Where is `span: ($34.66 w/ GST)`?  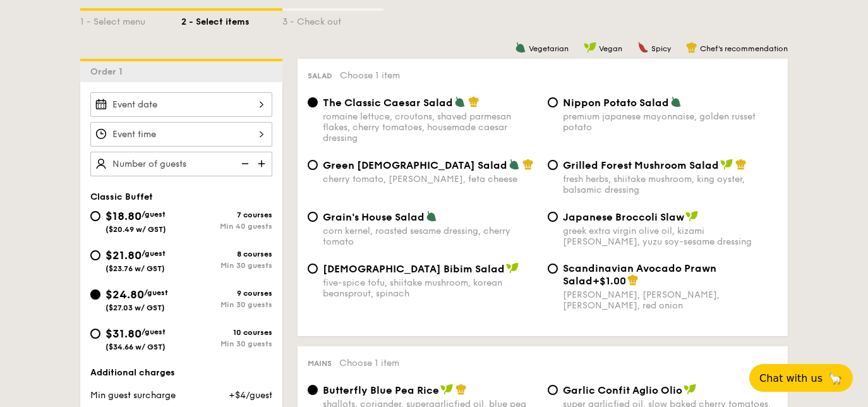 span: ($34.66 w/ GST) is located at coordinates (135, 347).